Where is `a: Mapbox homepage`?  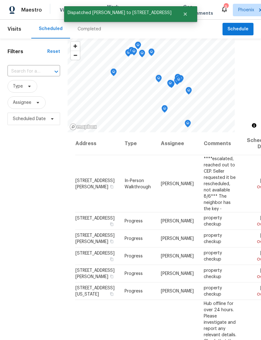
a: Mapbox homepage is located at coordinates (83, 127).